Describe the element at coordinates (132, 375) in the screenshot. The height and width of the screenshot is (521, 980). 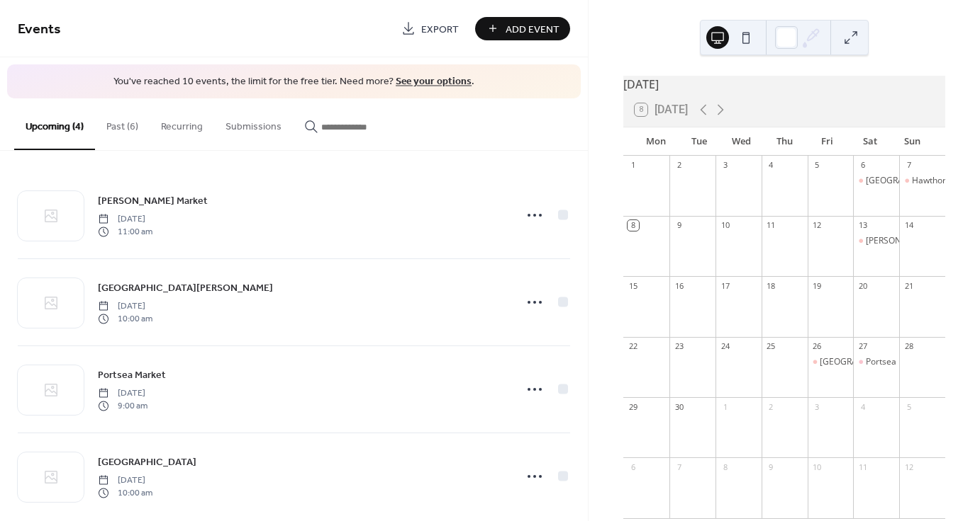
I see `span: Portsea Market` at that location.